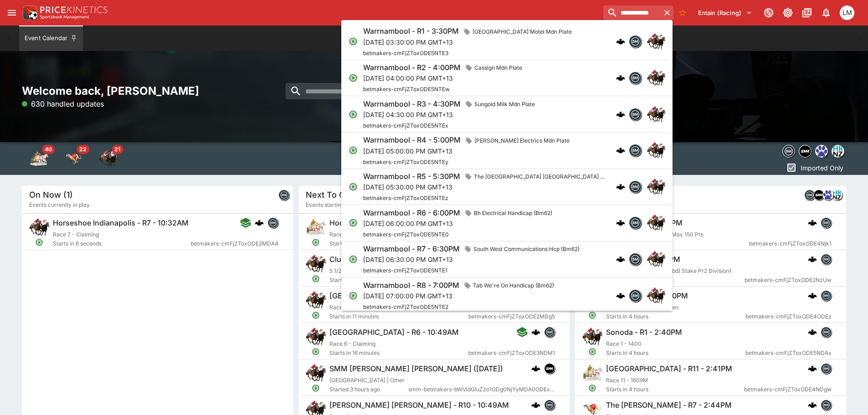 This screenshot has height=415, width=868. Describe the element at coordinates (59, 205) in the screenshot. I see `span: Events currently in play` at that location.